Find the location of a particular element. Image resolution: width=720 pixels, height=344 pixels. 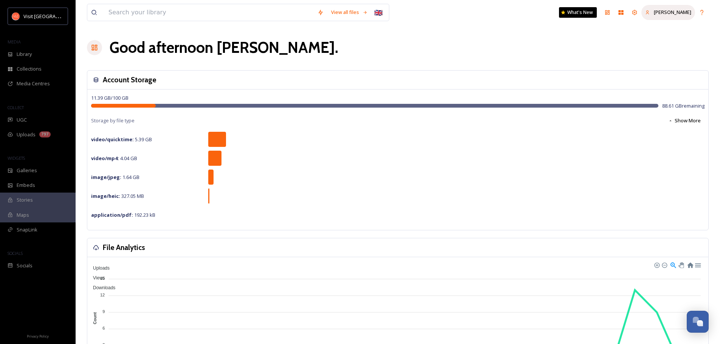

div: Selection Zoom is located at coordinates (672, 264).